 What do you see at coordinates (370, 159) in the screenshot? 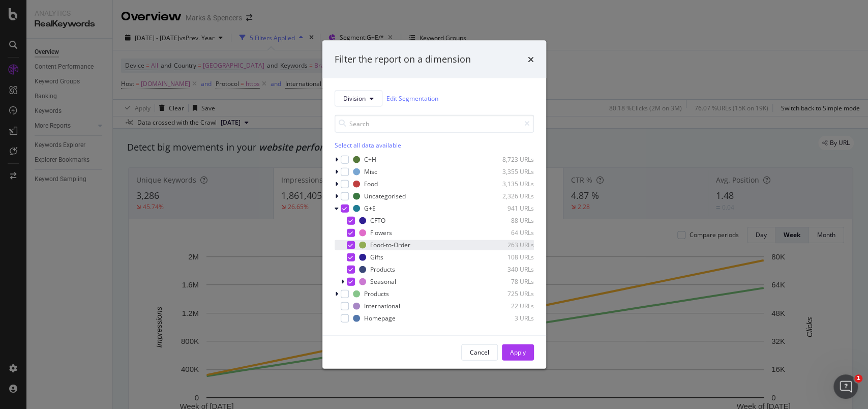
I see `div: C+H` at bounding box center [370, 159].